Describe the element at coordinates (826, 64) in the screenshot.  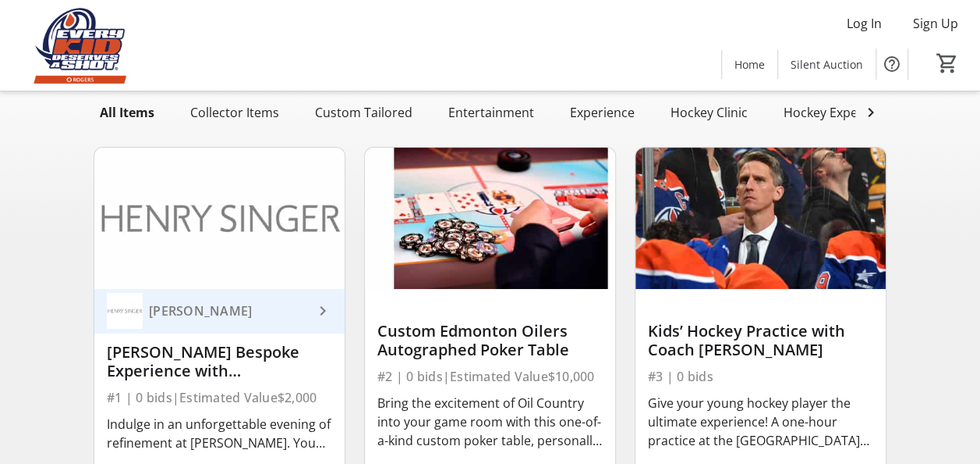
I see `span: Silent Auction` at that location.